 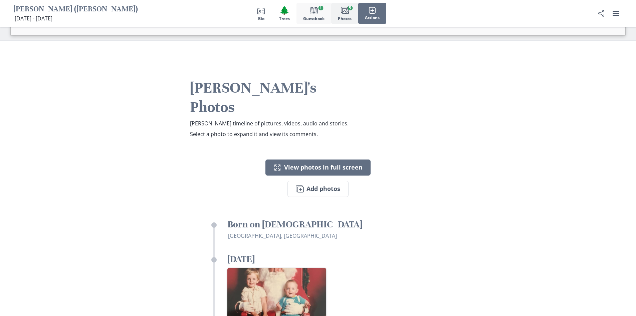 What do you see at coordinates (345, 19) in the screenshot?
I see `span: Photos` at bounding box center [345, 19].